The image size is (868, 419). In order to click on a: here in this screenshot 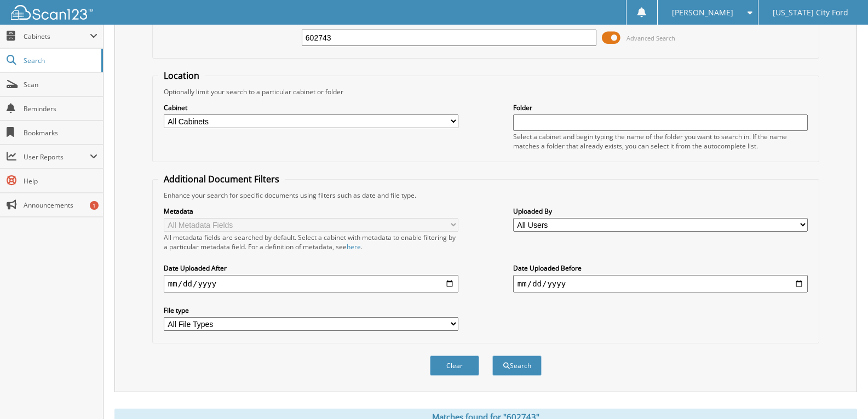, I will do `click(354, 246)`.